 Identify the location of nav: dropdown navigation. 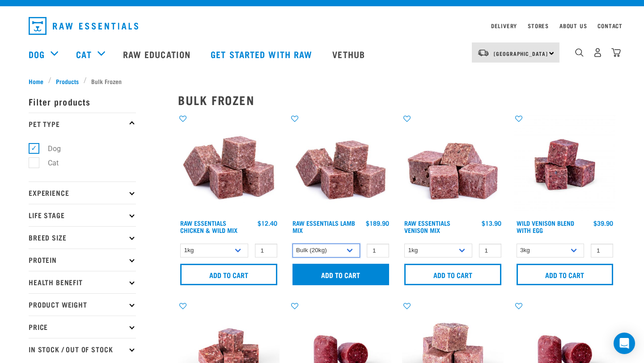
(322, 26).